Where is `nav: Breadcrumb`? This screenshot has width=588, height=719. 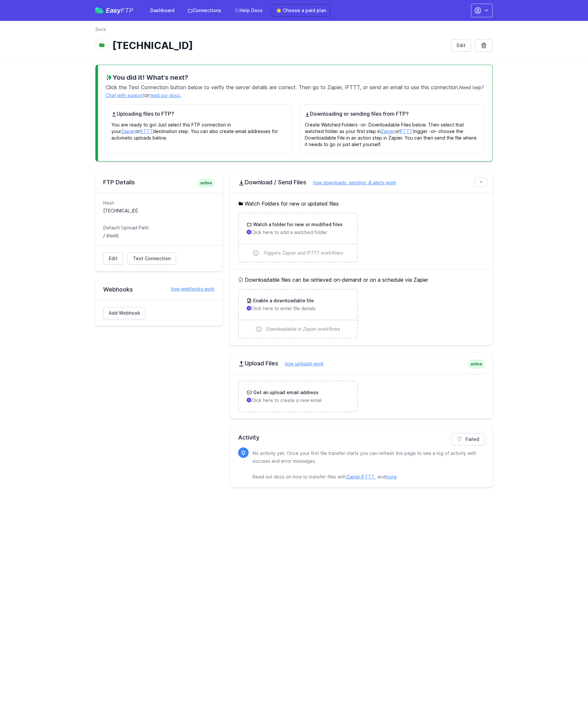 nav: Breadcrumb is located at coordinates (294, 32).